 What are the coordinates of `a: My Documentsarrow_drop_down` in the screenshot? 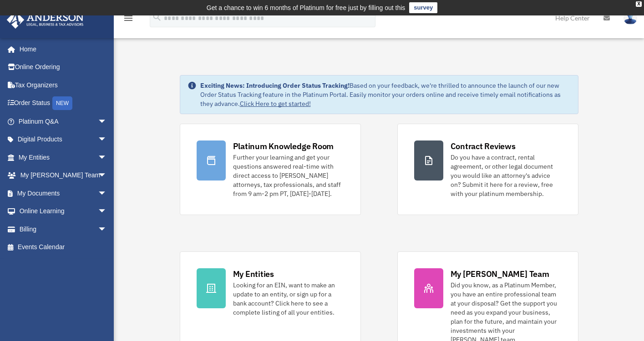 It's located at (63, 193).